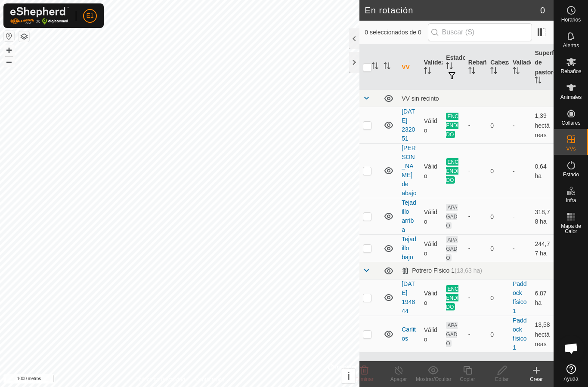 This screenshot has height=387, width=588. What do you see at coordinates (571, 123) in the screenshot?
I see `font: Collares` at bounding box center [571, 123].